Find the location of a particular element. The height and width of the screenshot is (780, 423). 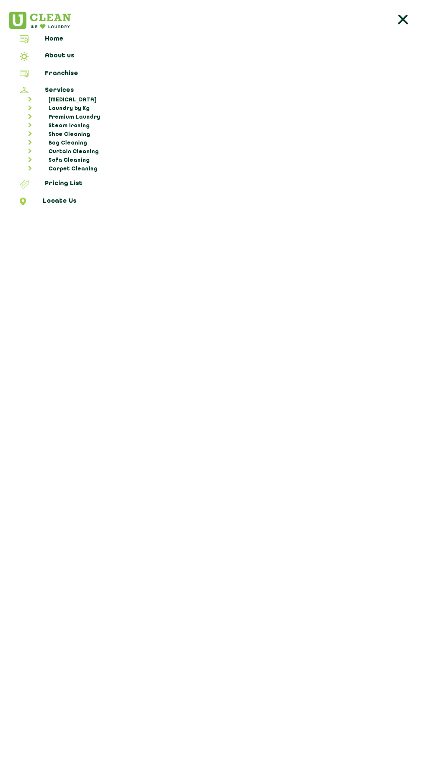

a: Premium Laundry is located at coordinates (216, 117).